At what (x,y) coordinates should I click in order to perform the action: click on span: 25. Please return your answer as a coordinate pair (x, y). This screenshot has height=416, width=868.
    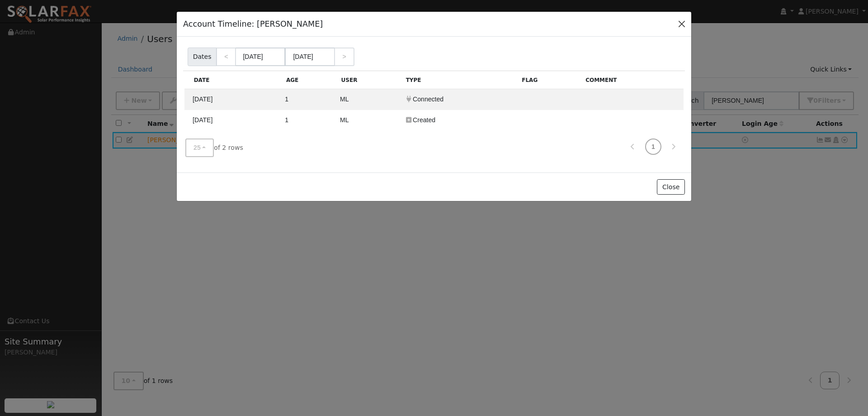
    Looking at the image, I should click on (197, 148).